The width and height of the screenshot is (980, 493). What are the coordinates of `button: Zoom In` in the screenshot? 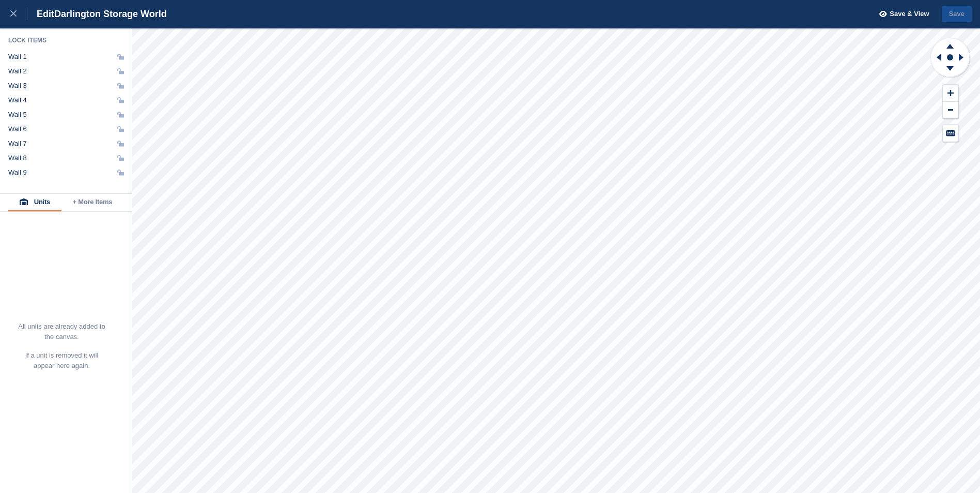 It's located at (951, 93).